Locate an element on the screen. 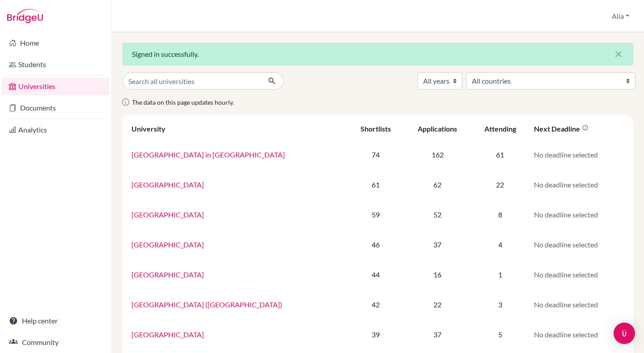  div: Applications is located at coordinates (437, 128).